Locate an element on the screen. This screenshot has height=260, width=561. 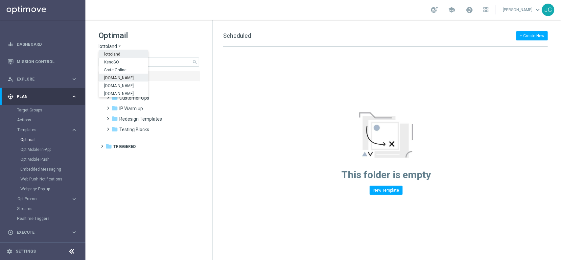
input: Search Template is located at coordinates (149, 62).